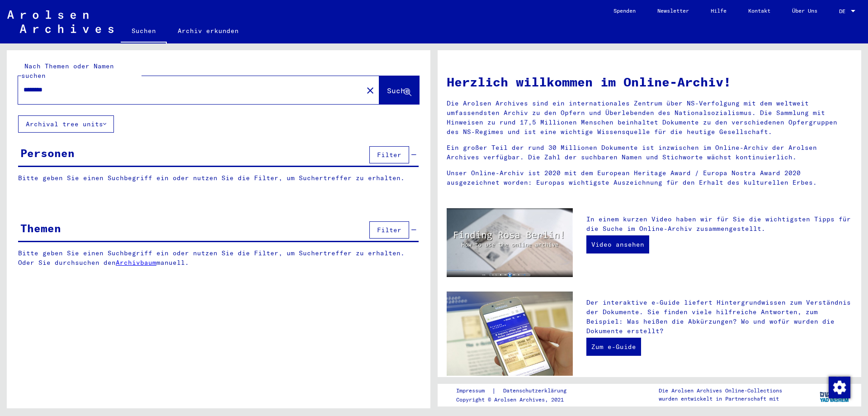  What do you see at coordinates (398, 90) in the screenshot?
I see `span: Suche` at bounding box center [398, 90].